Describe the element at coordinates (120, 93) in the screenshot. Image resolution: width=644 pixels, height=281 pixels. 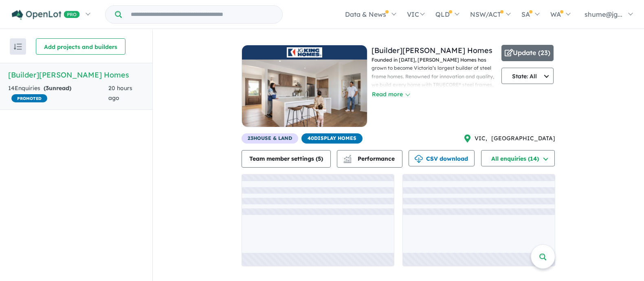
I see `span: 20 hours ago` at that location.